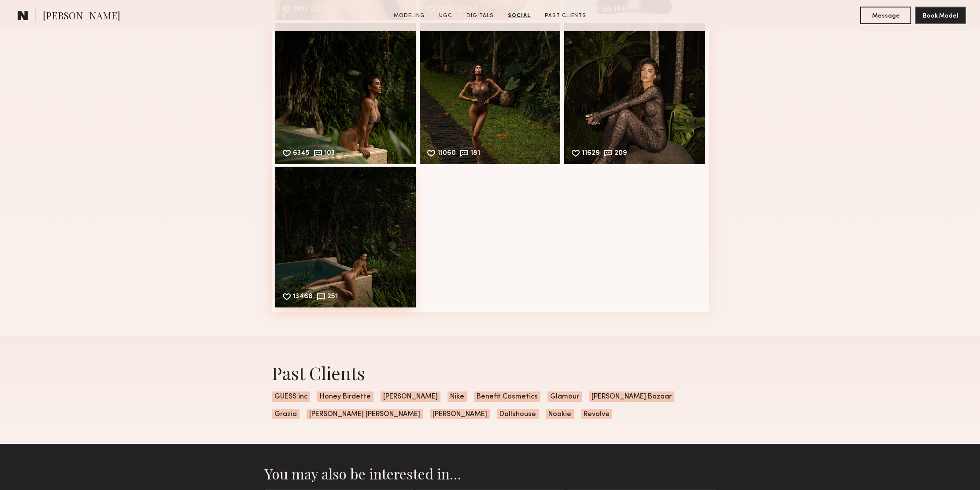 The image size is (980, 490). Describe the element at coordinates (457, 397) in the screenshot. I see `span: Nike` at that location.